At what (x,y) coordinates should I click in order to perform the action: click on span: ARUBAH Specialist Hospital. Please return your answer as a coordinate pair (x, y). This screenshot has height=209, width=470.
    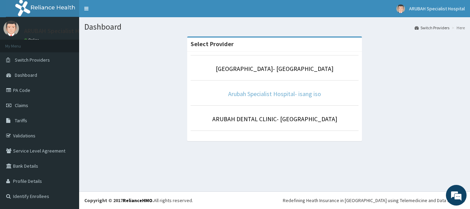
    Looking at the image, I should click on (437, 9).